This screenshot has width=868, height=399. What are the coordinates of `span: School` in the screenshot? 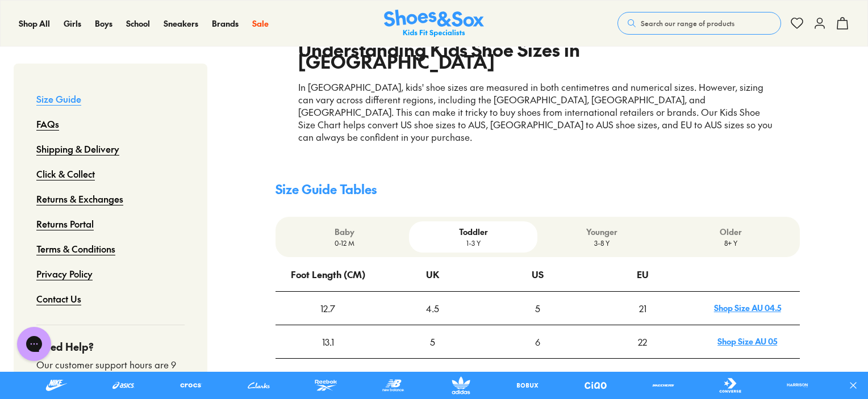 It's located at (138, 24).